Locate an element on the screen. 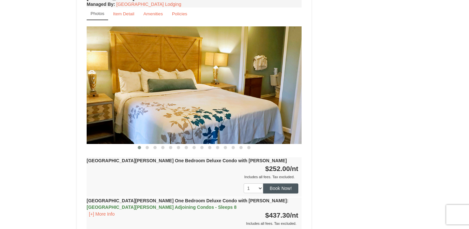  a: Amenities is located at coordinates (153, 14).